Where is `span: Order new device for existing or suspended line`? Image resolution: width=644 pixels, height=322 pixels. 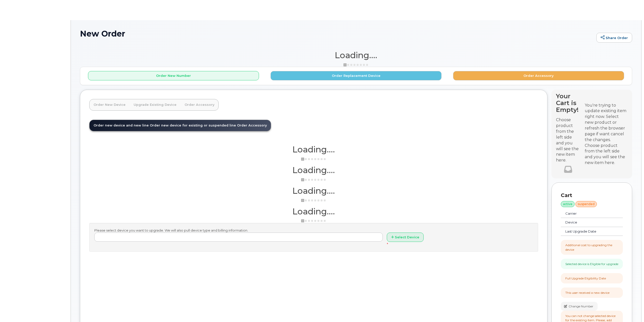
span: Order new device for existing or suspended line is located at coordinates (193, 125).